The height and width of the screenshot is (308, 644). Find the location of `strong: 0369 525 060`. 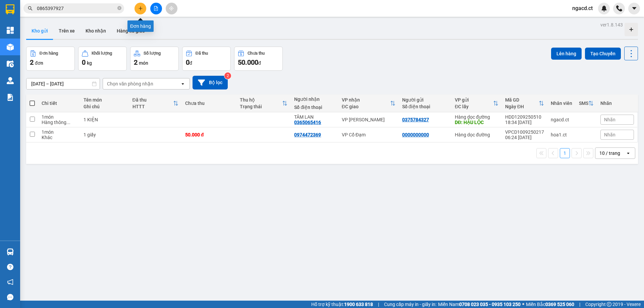

strong: 0369 525 060 is located at coordinates (560, 304).